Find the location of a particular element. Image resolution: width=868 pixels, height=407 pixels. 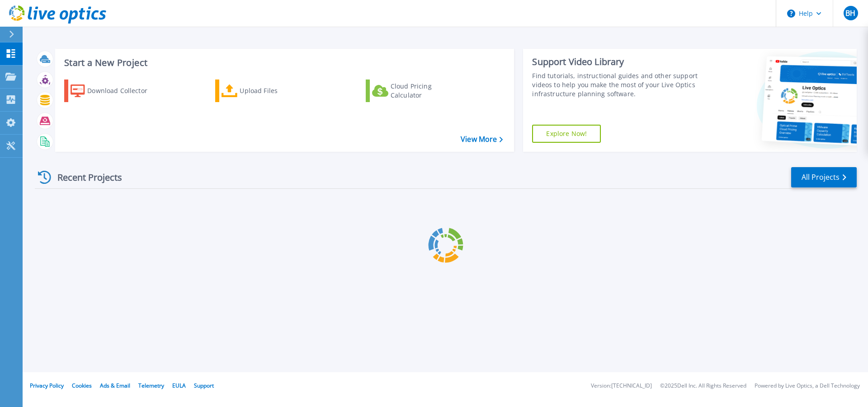

a: Cloud Pricing Calculator is located at coordinates (416, 91).